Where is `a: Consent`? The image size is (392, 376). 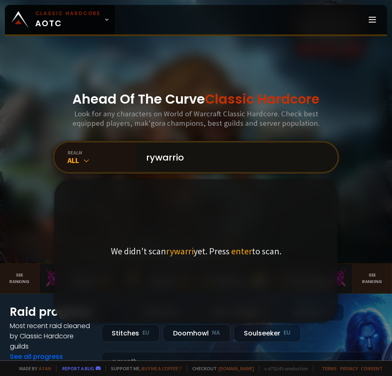
a: Consent is located at coordinates (372, 368).